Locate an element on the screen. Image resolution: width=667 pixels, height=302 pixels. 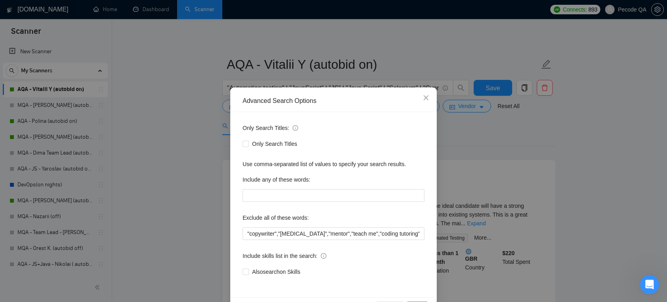
span: Only Search Titles is located at coordinates (275, 144).